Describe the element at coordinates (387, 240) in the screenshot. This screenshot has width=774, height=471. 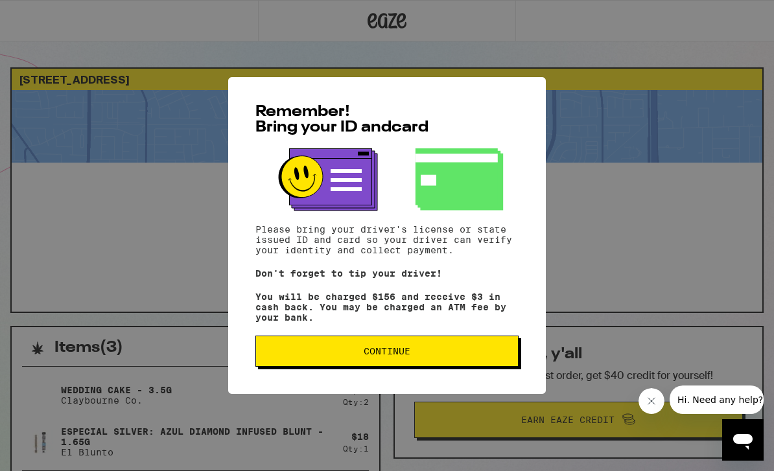
I see `p: Please bring your driver's license or state issued ID and card so your driver can verify your ide...` at that location.